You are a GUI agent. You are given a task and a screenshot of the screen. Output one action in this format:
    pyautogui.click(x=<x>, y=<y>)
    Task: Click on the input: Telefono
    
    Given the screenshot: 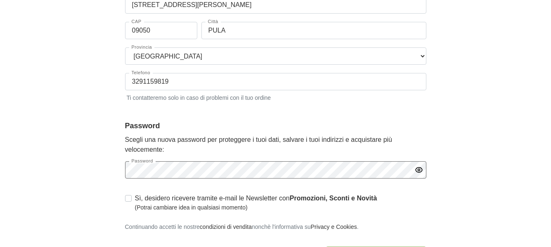 What is the action you would take?
    pyautogui.click(x=276, y=82)
    